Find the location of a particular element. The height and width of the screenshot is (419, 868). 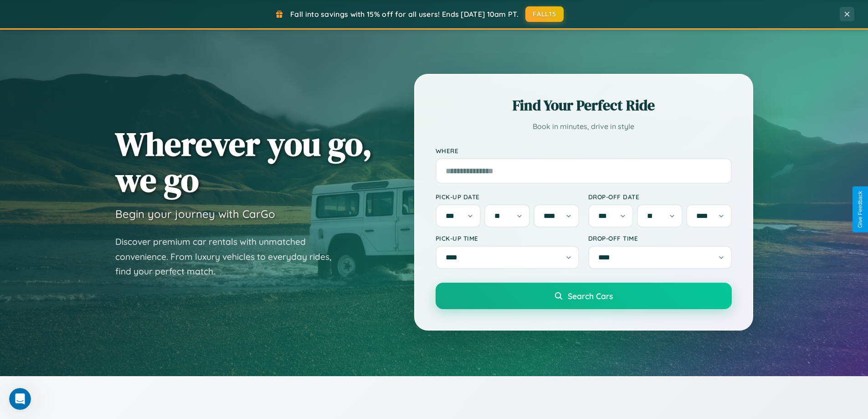

button: FALL15 is located at coordinates (545, 14).